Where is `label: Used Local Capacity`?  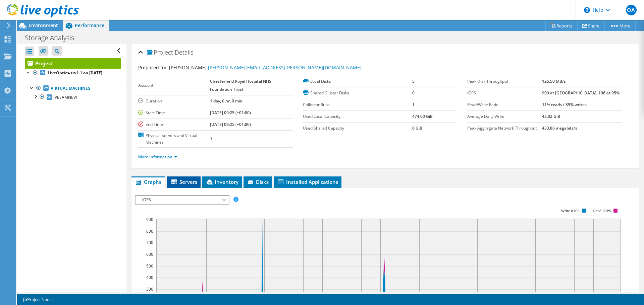
label: Used Local Capacity is located at coordinates (358, 117).